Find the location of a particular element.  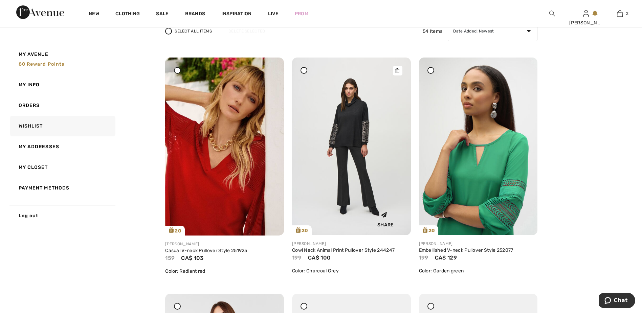

a: Casual V-neck Pullover Style 251925 is located at coordinates (206, 250).